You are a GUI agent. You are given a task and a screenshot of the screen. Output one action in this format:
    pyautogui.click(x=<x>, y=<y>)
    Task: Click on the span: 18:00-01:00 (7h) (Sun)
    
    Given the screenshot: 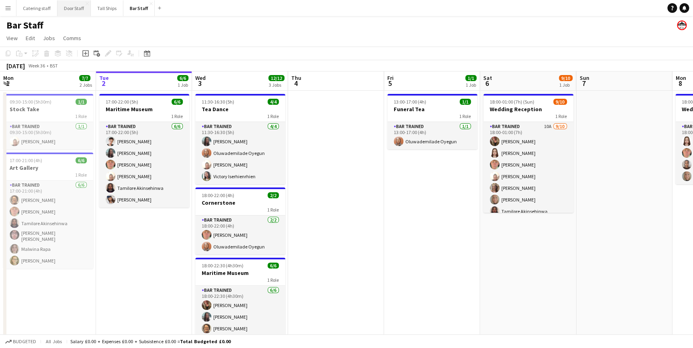 What is the action you would take?
    pyautogui.click(x=512, y=102)
    